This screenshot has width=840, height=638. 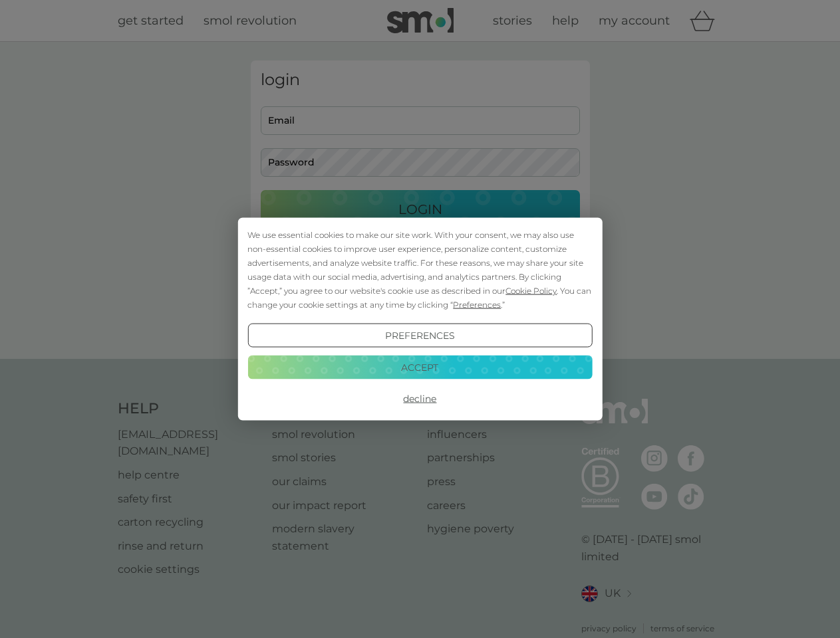 What do you see at coordinates (420, 367) in the screenshot?
I see `button: Accept` at bounding box center [420, 367].